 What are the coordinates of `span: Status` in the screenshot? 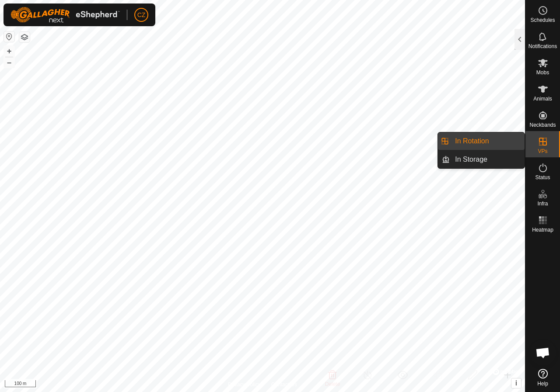 It's located at (543, 178).